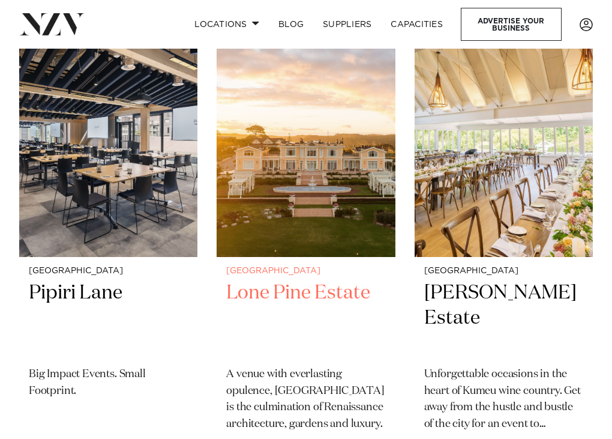  What do you see at coordinates (108, 318) in the screenshot?
I see `h2: Pipiri Lane` at bounding box center [108, 318].